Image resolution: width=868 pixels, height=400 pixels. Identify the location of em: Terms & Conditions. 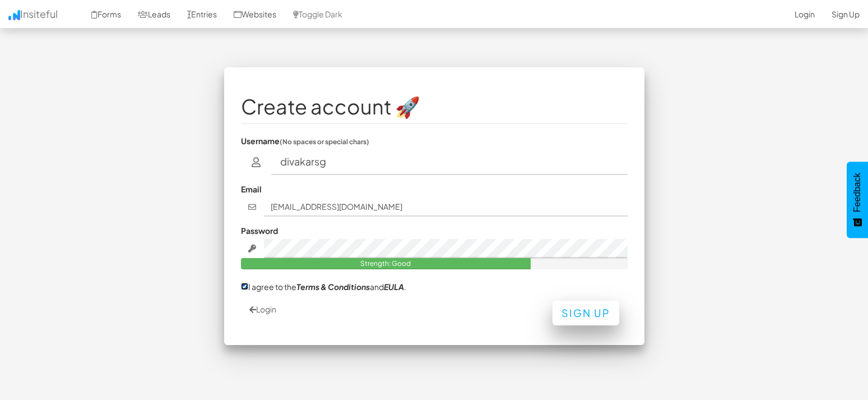
(333, 287).